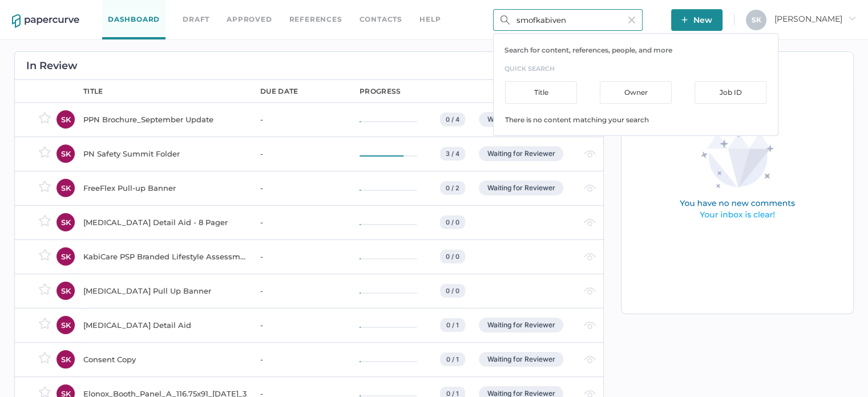 This screenshot has height=397, width=868. Describe the element at coordinates (165, 256) in the screenshot. I see `div: KabiCare PSP Branded Lifestyle Assessment Forms - DLQI` at that location.